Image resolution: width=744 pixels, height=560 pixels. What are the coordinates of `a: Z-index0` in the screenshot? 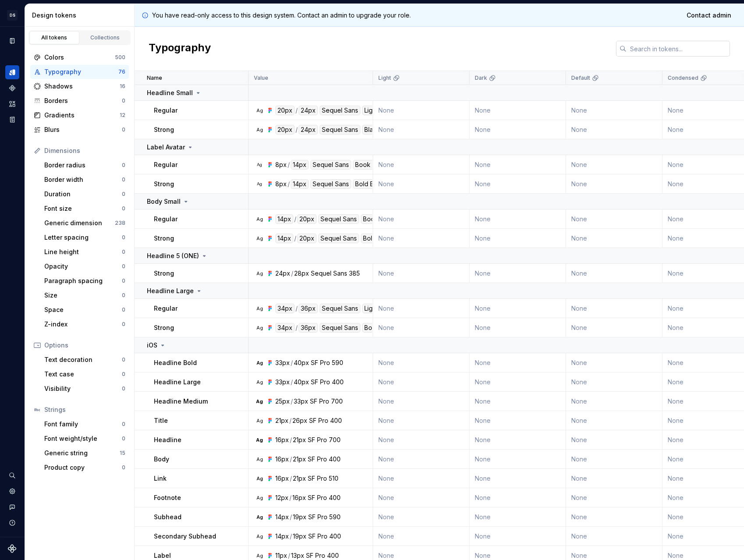 It's located at (84, 324).